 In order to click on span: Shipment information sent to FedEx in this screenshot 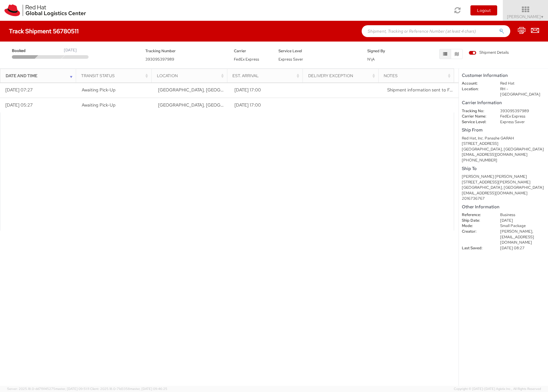, I will do `click(423, 90)`.